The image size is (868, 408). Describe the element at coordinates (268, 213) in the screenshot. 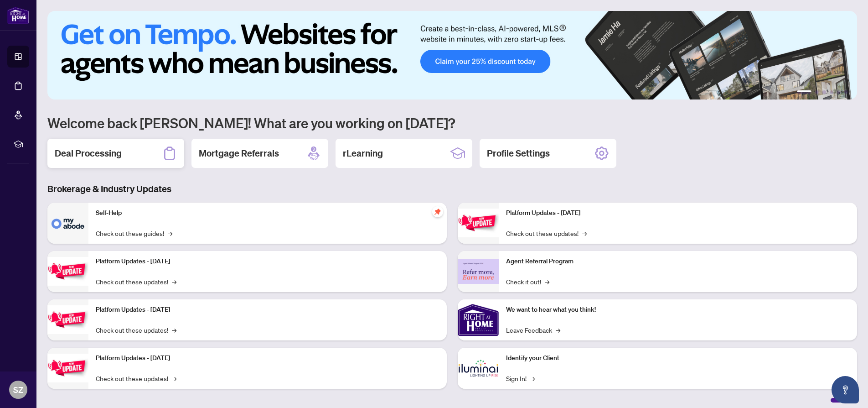

I see `p: Self-Help` at that location.